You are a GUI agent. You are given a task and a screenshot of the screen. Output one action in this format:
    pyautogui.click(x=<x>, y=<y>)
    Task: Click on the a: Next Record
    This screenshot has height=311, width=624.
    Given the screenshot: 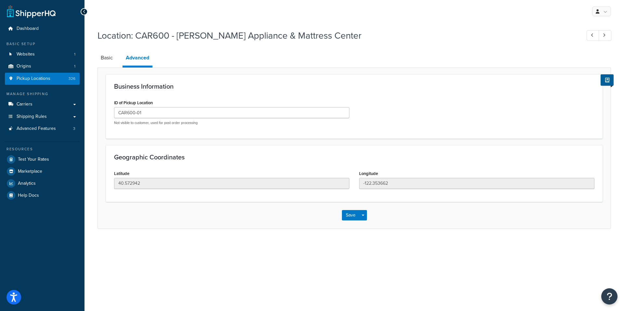 What is the action you would take?
    pyautogui.click(x=605, y=35)
    